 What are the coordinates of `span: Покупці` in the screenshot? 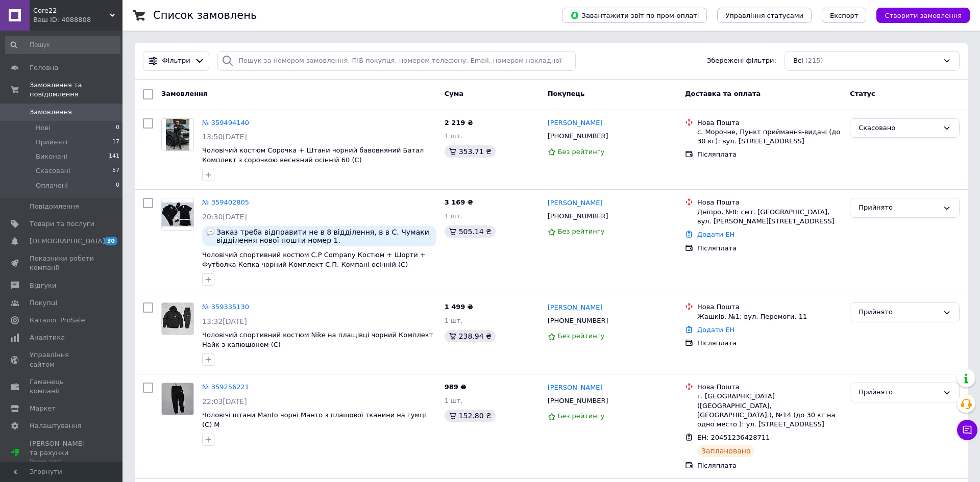 It's located at (43, 303).